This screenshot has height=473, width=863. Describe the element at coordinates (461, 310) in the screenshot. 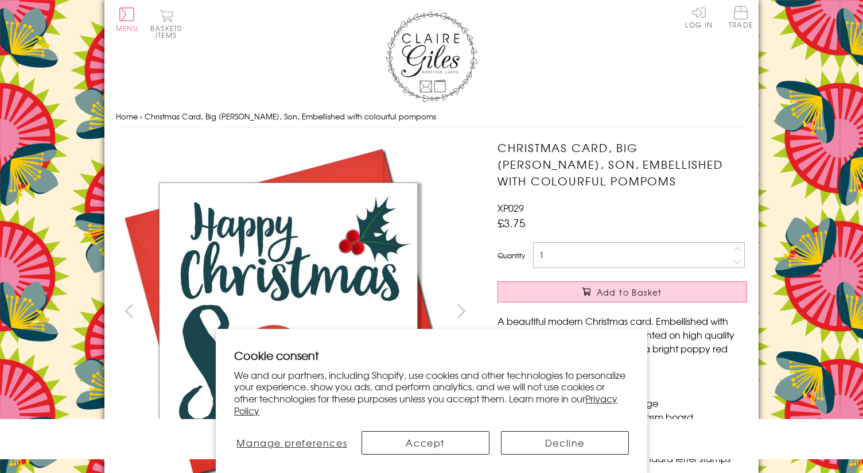

I see `button: next` at that location.